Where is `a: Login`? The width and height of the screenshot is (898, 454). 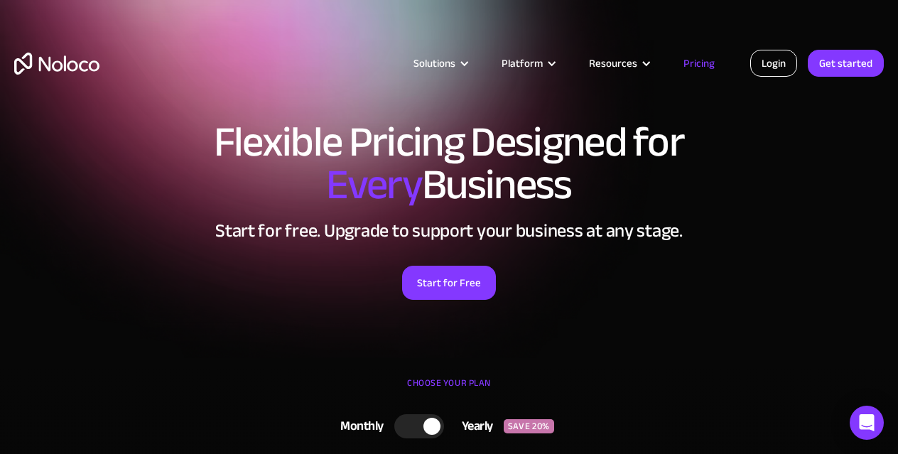
a: Login is located at coordinates (774, 63).